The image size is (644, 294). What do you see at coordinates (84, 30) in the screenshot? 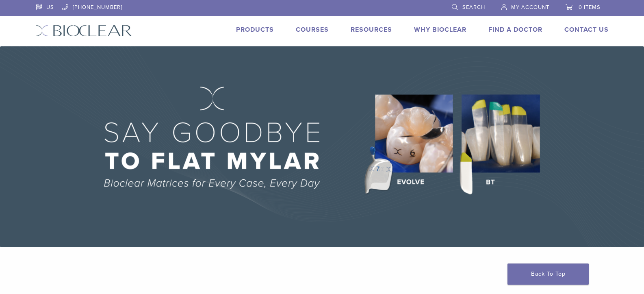
I see `img: Bioclear` at bounding box center [84, 30].